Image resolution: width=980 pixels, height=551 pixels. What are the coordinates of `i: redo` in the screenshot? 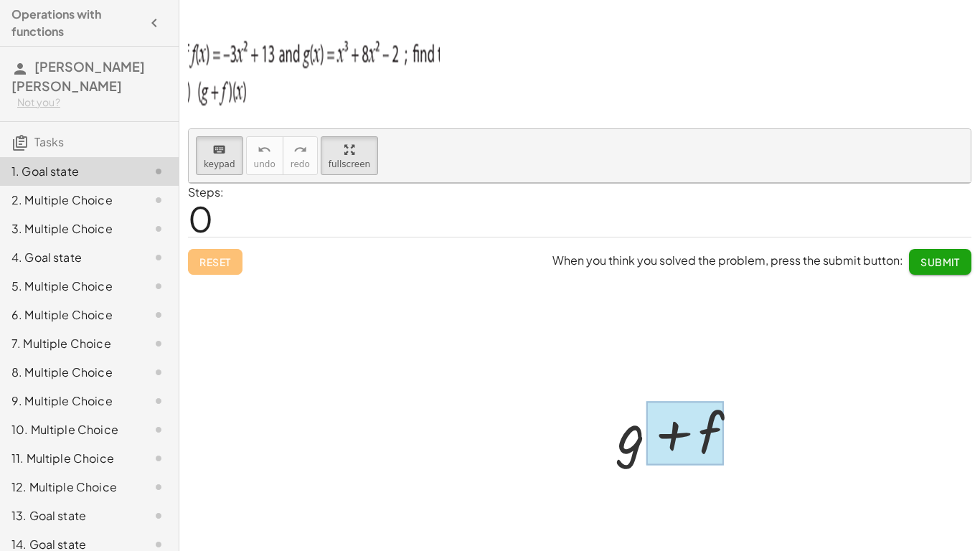 It's located at (300, 150).